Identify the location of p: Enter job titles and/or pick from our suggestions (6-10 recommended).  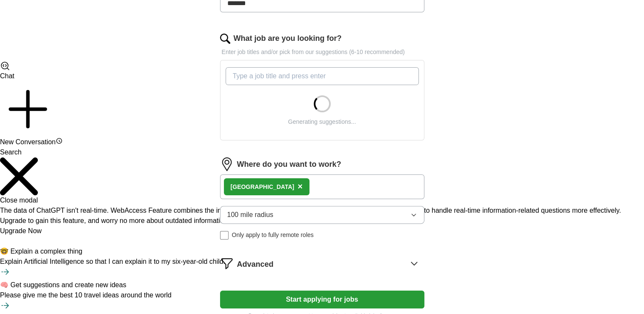
(322, 52).